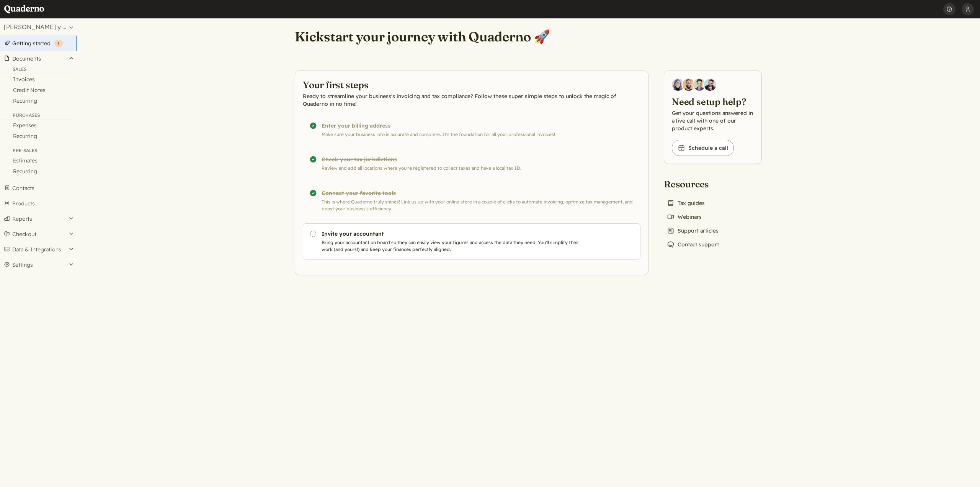 The height and width of the screenshot is (487, 980). I want to click on p: Bring your accountant on board so they can easily view your figures and access the data they need..., so click(452, 246).